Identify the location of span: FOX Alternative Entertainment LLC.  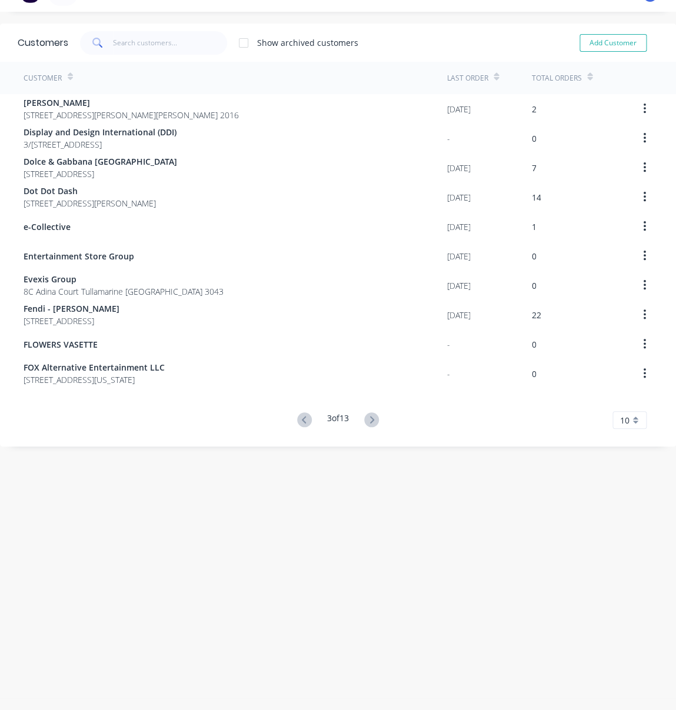
(94, 367).